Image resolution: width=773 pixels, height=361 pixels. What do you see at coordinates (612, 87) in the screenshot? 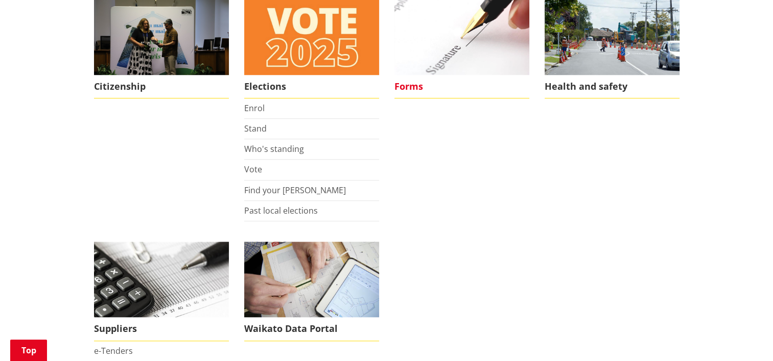
I see `span: Health and safety` at bounding box center [612, 87].